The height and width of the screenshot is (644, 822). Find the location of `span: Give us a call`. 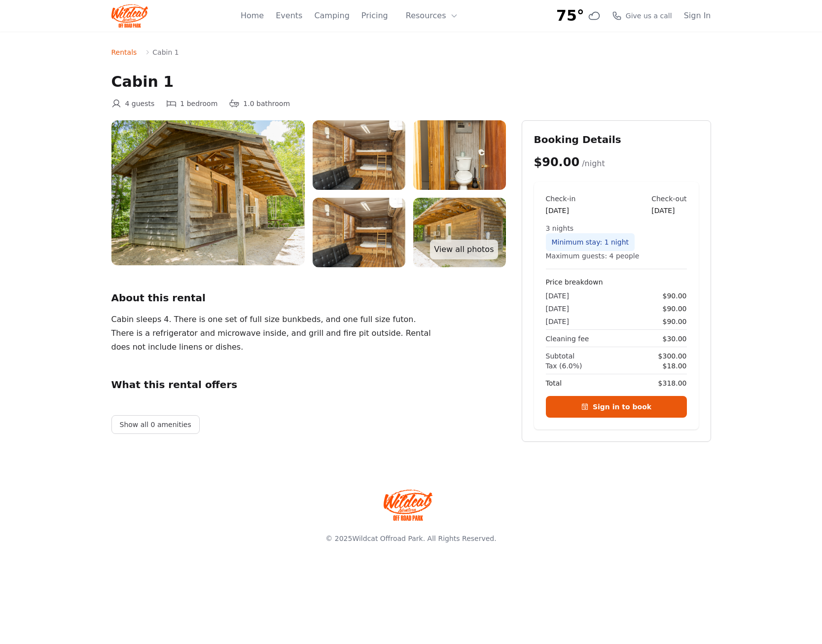

span: Give us a call is located at coordinates (649, 15).